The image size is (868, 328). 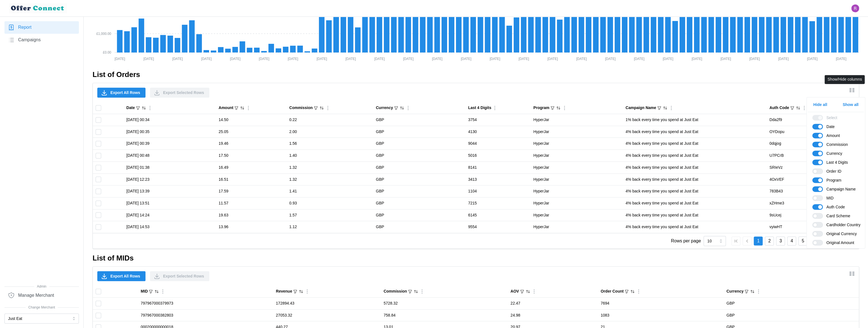 What do you see at coordinates (541, 107) in the screenshot?
I see `div: Program` at bounding box center [541, 107].